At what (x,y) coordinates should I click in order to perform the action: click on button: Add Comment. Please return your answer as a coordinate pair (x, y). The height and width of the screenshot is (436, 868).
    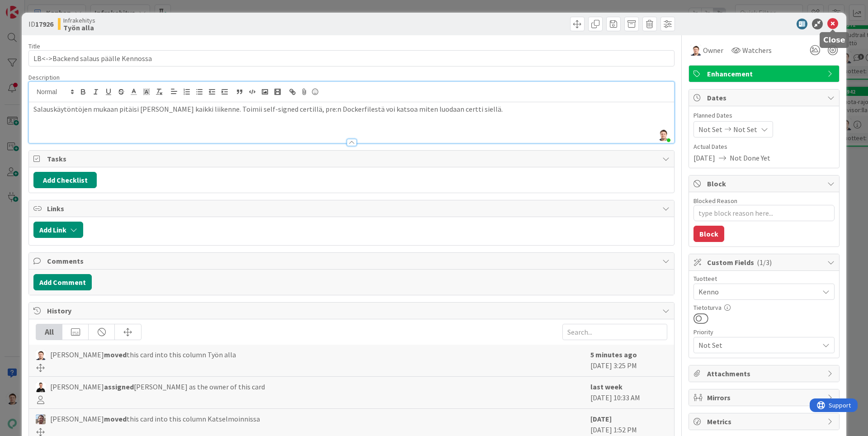
    Looking at the image, I should click on (62, 282).